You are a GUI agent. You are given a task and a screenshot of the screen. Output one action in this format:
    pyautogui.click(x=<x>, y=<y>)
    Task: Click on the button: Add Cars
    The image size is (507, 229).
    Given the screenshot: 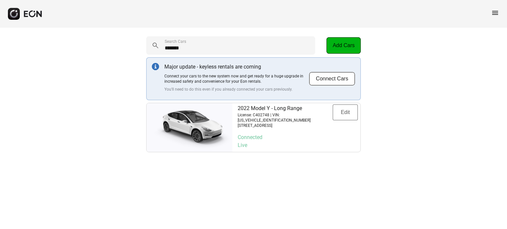 What is the action you would take?
    pyautogui.click(x=343, y=46)
    